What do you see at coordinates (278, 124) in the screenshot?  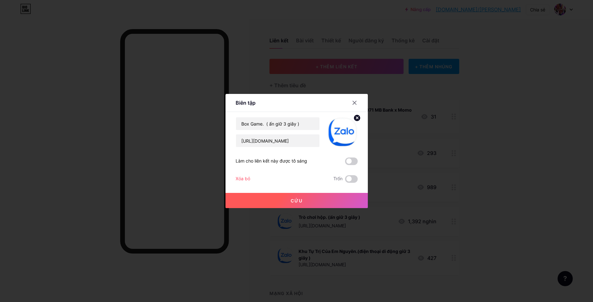 I see `input: Tiêu đề` at bounding box center [278, 124].